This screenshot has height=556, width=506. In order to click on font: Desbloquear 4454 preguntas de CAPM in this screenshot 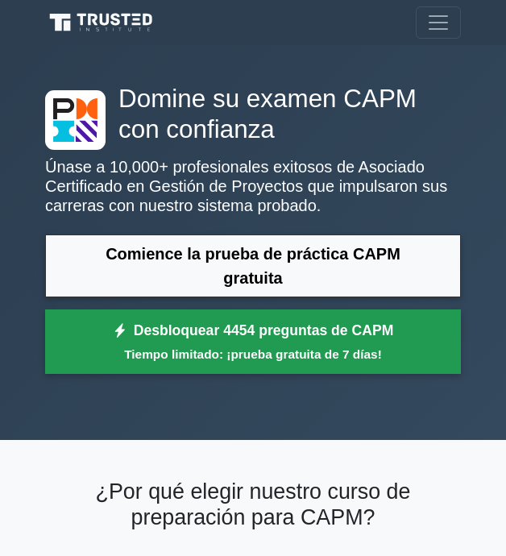, I will do `click(264, 331)`.